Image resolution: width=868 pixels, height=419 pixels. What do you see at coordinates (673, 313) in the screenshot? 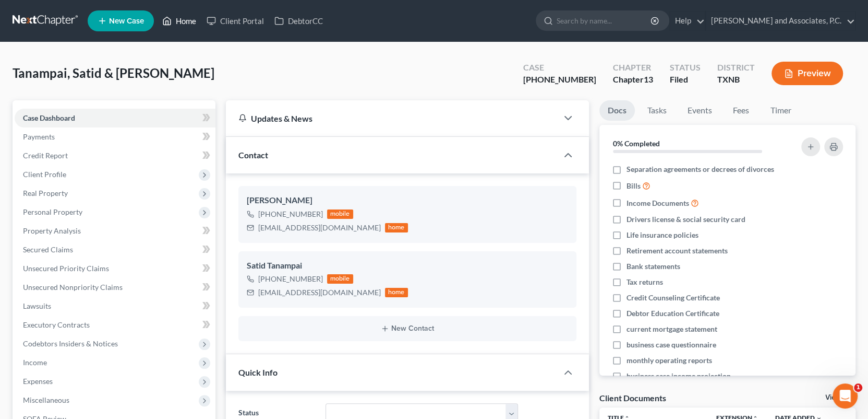
I see `span: Debtor Education Certificate` at bounding box center [673, 313].